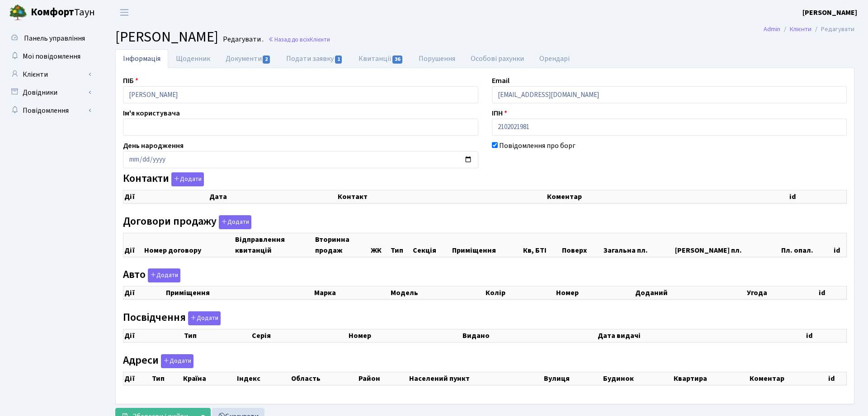 The height and width of the screenshot is (416, 868). What do you see at coordinates (50, 93) in the screenshot?
I see `a: Довідники` at bounding box center [50, 93].